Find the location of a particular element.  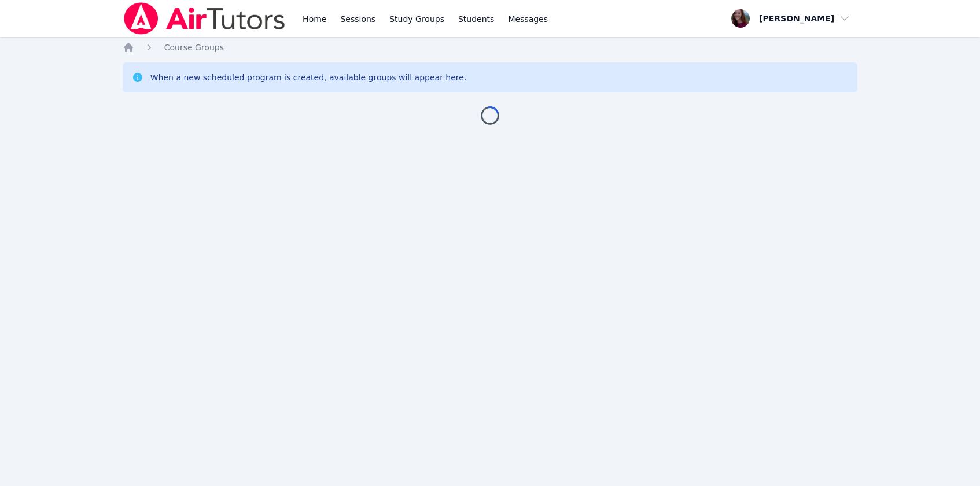

a: Course Groups is located at coordinates (194, 47).